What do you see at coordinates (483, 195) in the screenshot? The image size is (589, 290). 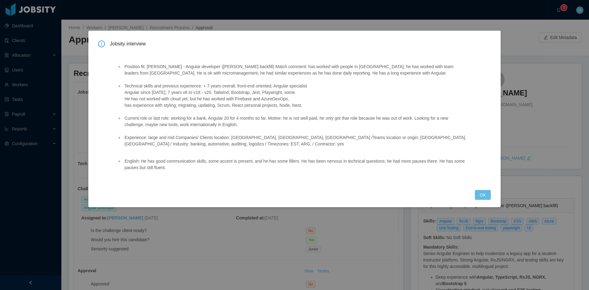 I see `button: OK` at bounding box center [483, 195].